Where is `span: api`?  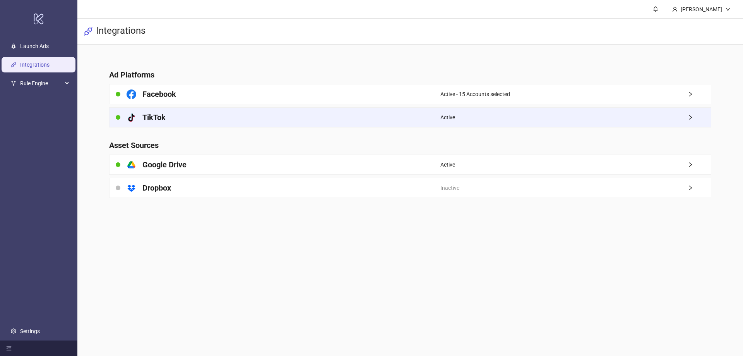 span: api is located at coordinates (88, 31).